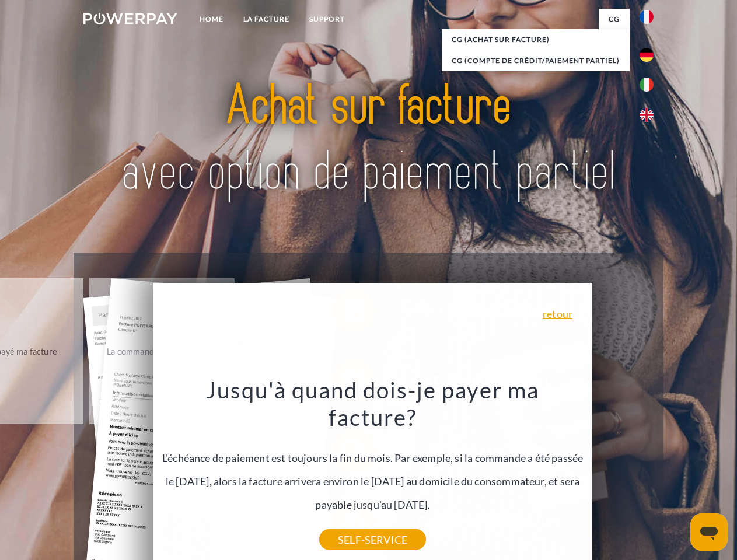 This screenshot has width=737, height=560. I want to click on div: L'échéance de paiement est toujours la fin du mois. Par exemple, si la commande a été passée le [..., so click(373, 457).